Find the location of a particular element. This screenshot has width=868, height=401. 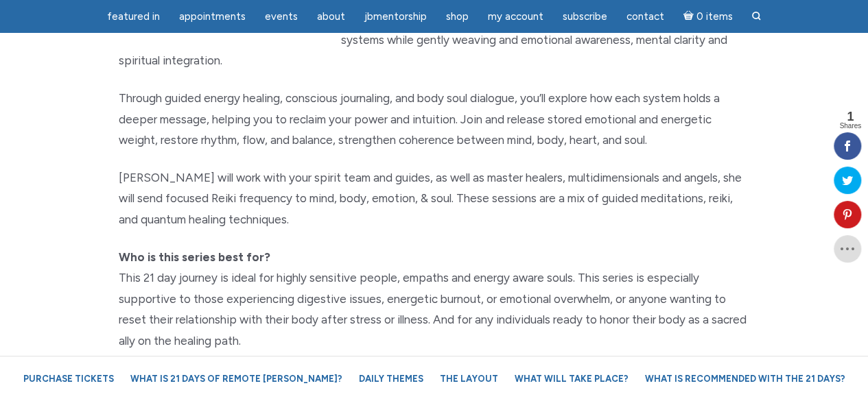

p: This 21 day journey is ideal for highly sensitive people, empaths and energy aware souls. This se... is located at coordinates (434, 299).